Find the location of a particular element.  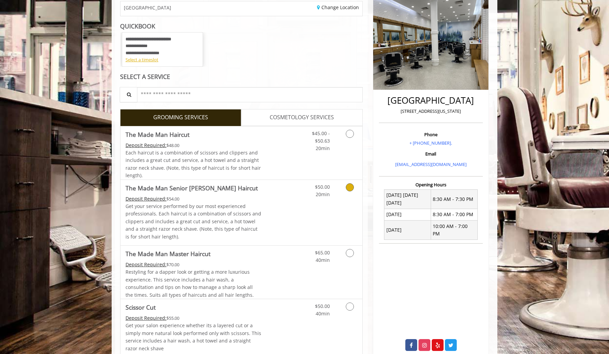

span: $45.00 - $50.63 is located at coordinates (321, 137).